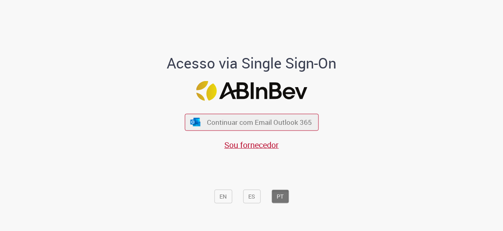 The width and height of the screenshot is (503, 231). What do you see at coordinates (223, 197) in the screenshot?
I see `button: EN` at bounding box center [223, 197].